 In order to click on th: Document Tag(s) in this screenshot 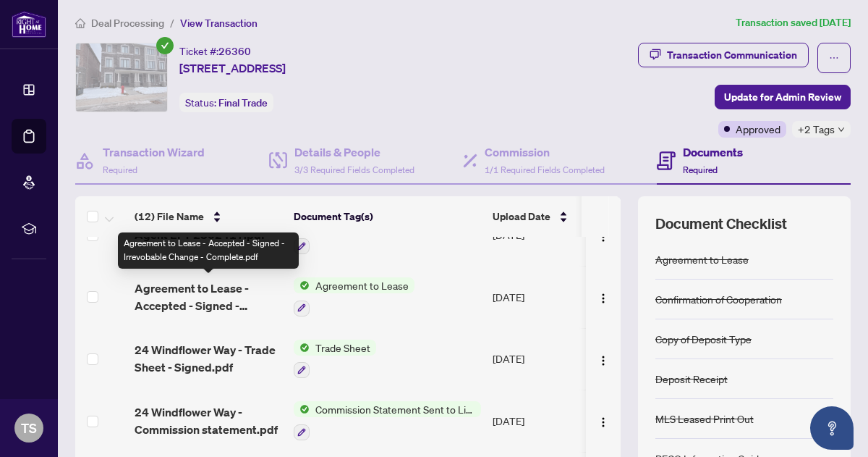, I will do `click(387, 216)`.